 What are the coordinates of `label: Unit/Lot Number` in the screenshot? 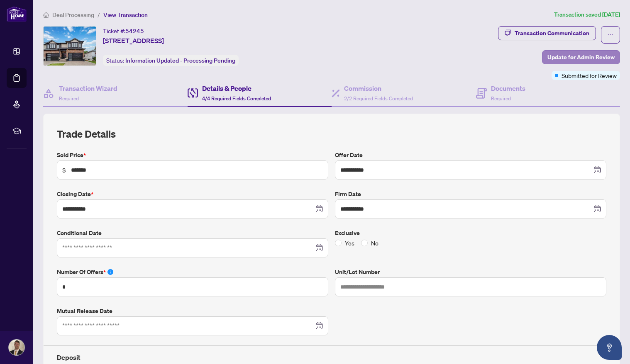 It's located at (471, 272).